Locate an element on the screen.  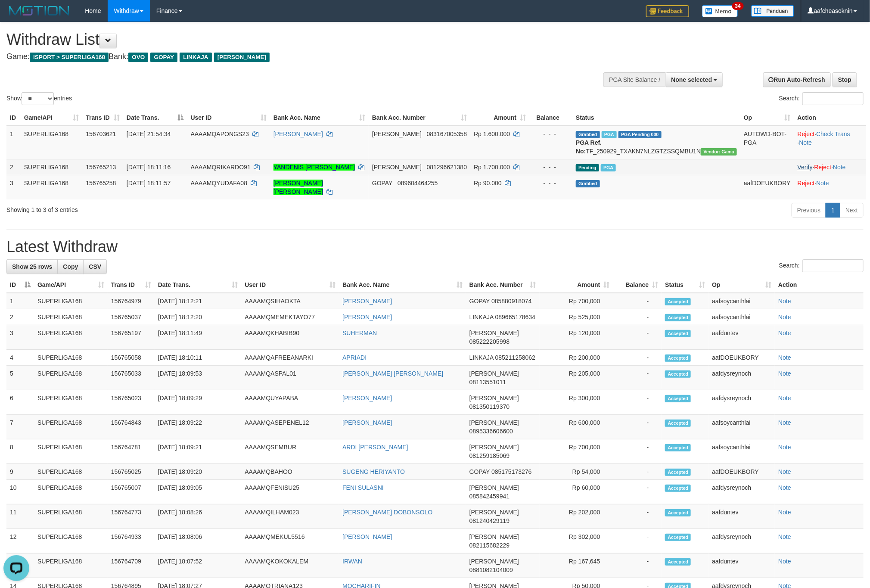
span: Copy 081350119370 to clipboard is located at coordinates (489, 407).